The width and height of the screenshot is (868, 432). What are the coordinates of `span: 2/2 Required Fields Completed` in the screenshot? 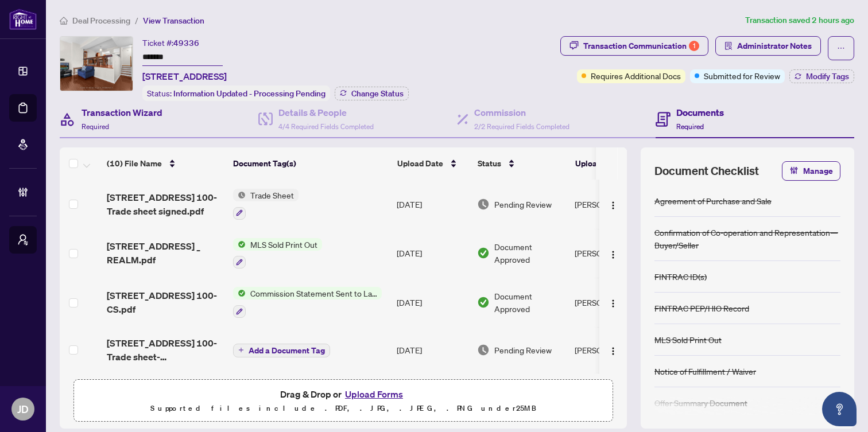 It's located at (522, 126).